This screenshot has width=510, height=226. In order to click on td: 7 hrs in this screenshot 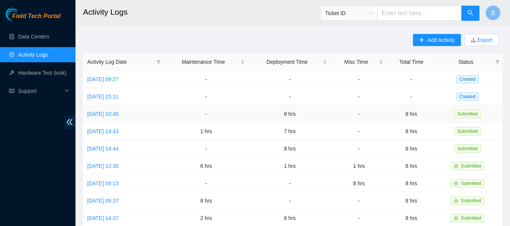, I will do `click(290, 131)`.